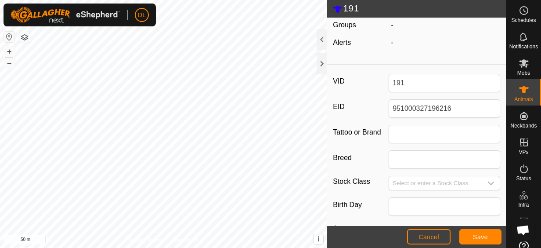  What do you see at coordinates (481, 236) in the screenshot?
I see `button: Save` at bounding box center [481, 236].